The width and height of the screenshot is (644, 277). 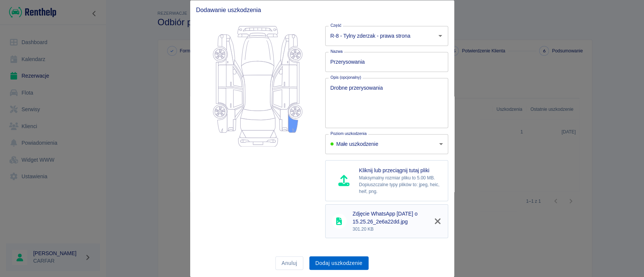 I want to click on label: Nazwa, so click(x=336, y=51).